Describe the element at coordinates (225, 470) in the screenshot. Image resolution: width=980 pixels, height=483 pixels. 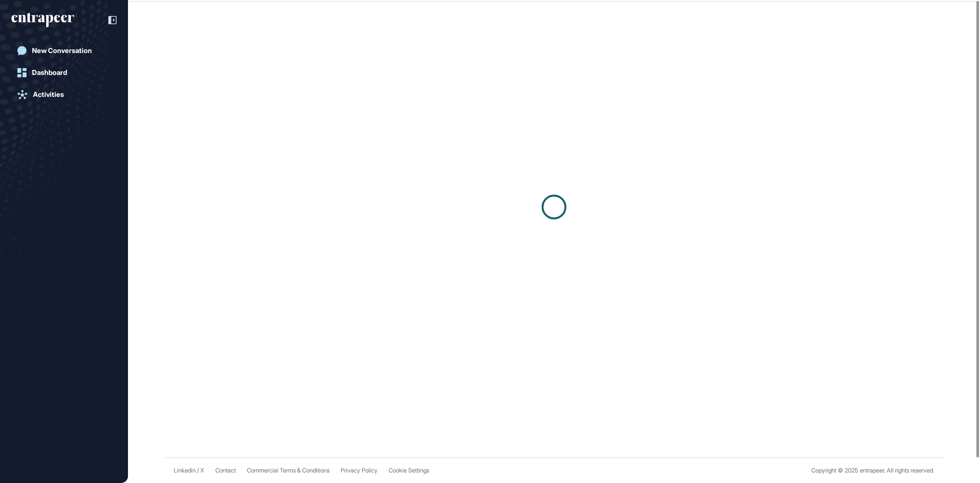
I see `span: Contact` at that location.